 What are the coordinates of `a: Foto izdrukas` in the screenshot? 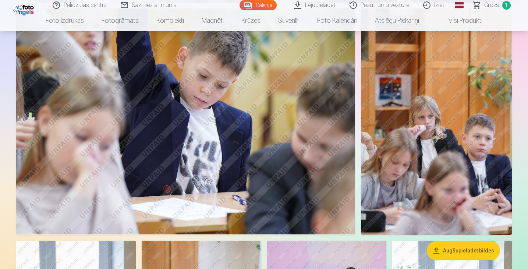 It's located at (65, 21).